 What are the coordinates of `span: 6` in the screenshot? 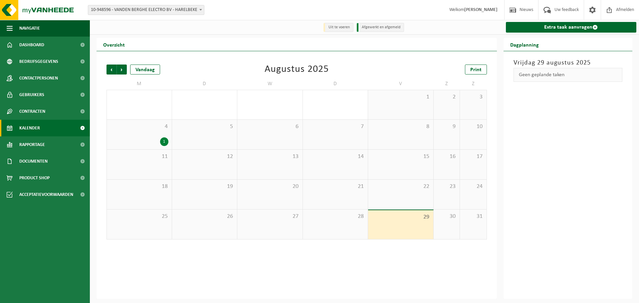 It's located at (270, 127).